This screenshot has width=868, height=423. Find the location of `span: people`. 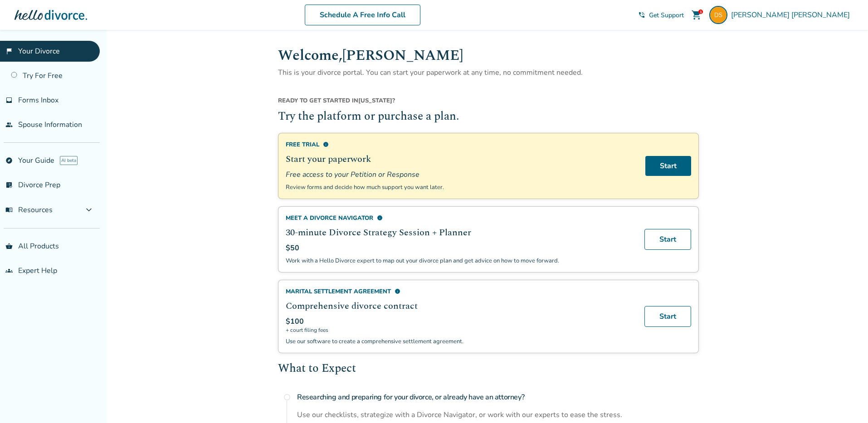

span: people is located at coordinates (9, 125).